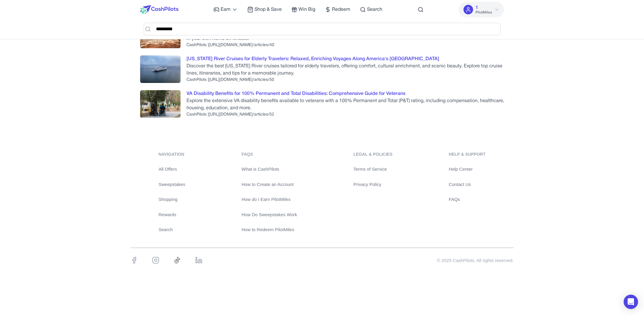 This screenshot has height=315, width=644. What do you see at coordinates (159, 9) in the screenshot?
I see `img: CashPilots Logo` at bounding box center [159, 9].